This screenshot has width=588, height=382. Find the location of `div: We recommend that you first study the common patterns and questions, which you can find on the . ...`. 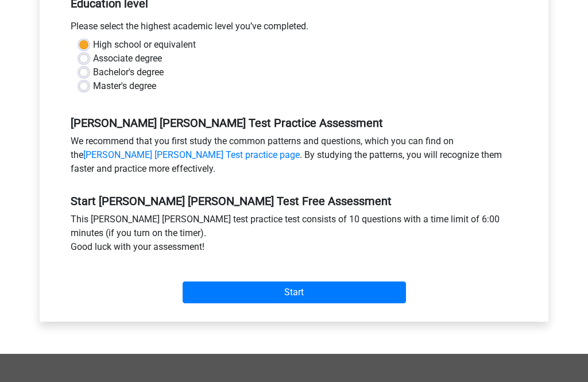

div: We recommend that you first study the common patterns and questions, which you can find on the . ... is located at coordinates (294, 157).